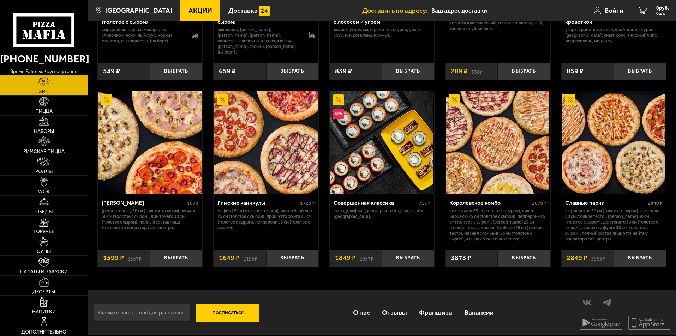 The image size is (676, 336). What do you see at coordinates (44, 112) in the screenshot?
I see `span: Пицца` at bounding box center [44, 112].